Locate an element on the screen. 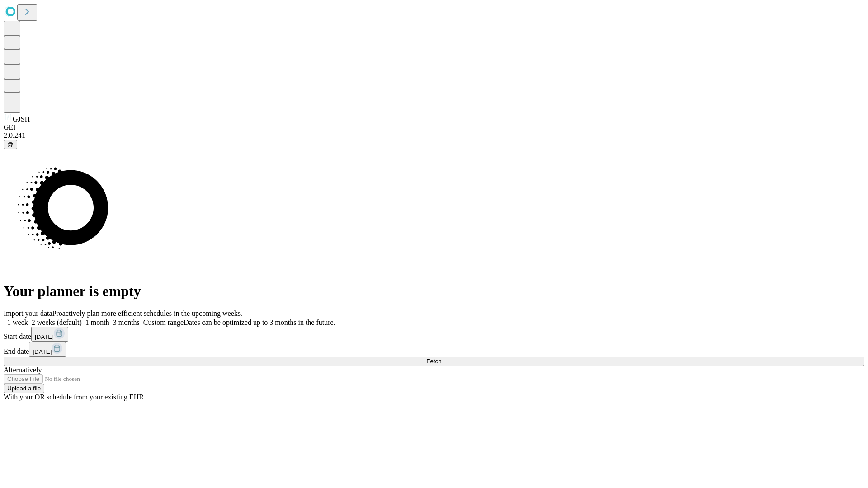 The image size is (868, 488). div: End date is located at coordinates (434, 349).